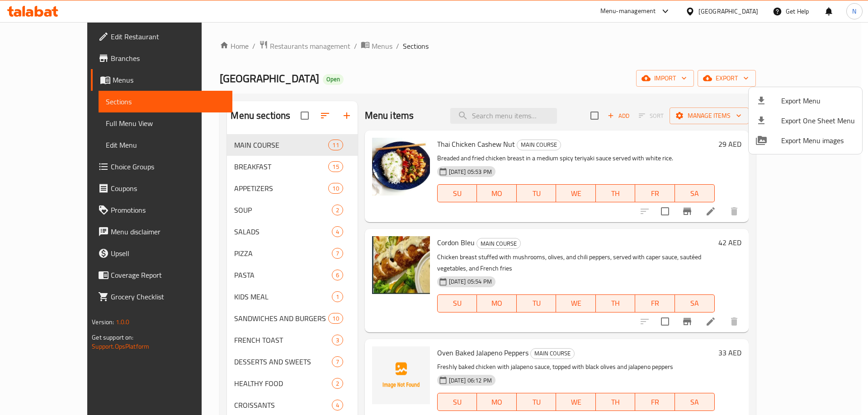 This screenshot has width=868, height=415. I want to click on li: Export Menu images, so click(805, 141).